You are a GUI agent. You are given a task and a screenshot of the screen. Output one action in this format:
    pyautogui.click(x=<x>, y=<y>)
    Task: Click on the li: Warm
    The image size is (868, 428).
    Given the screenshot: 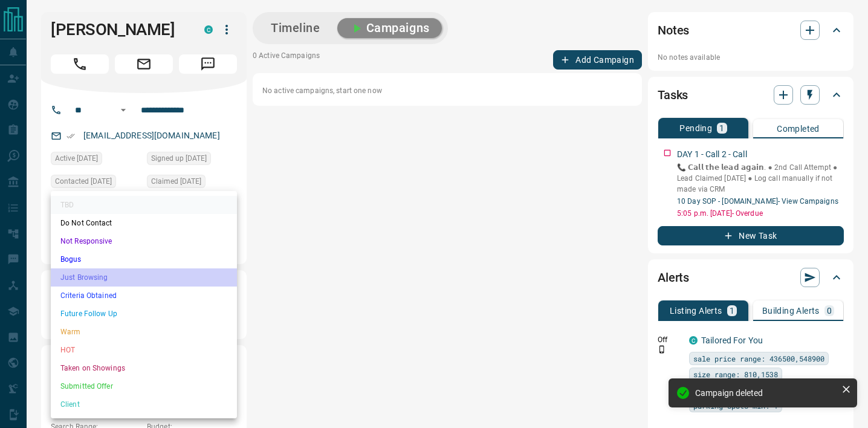 What is the action you would take?
    pyautogui.click(x=144, y=332)
    